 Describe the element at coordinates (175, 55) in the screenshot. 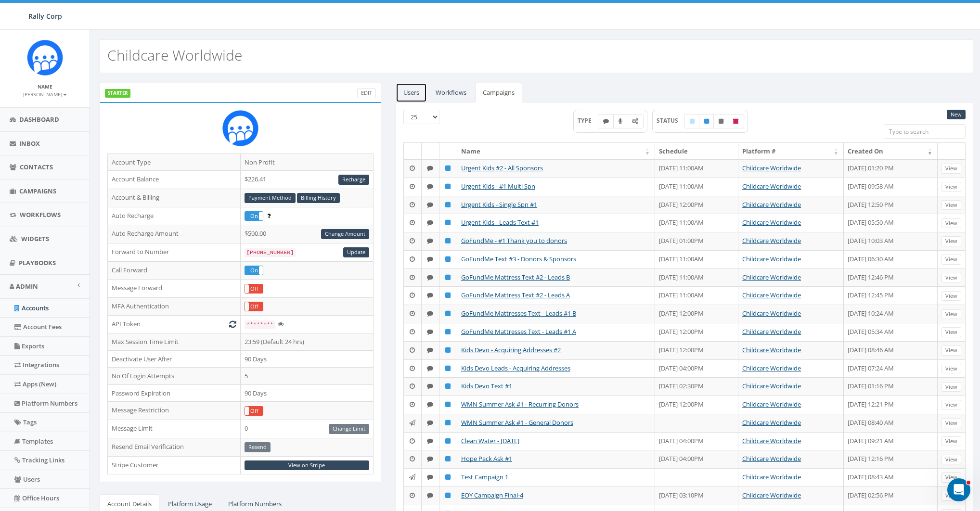

I see `h2: Childcare Worldwide` at that location.